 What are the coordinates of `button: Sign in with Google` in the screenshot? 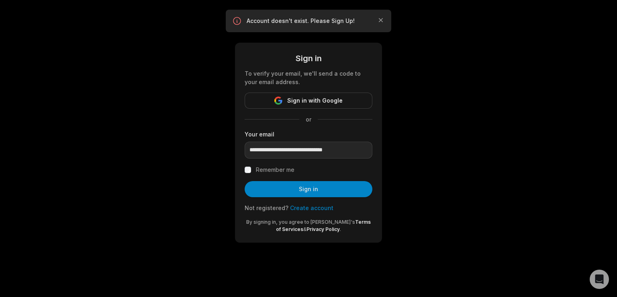 It's located at (309, 100).